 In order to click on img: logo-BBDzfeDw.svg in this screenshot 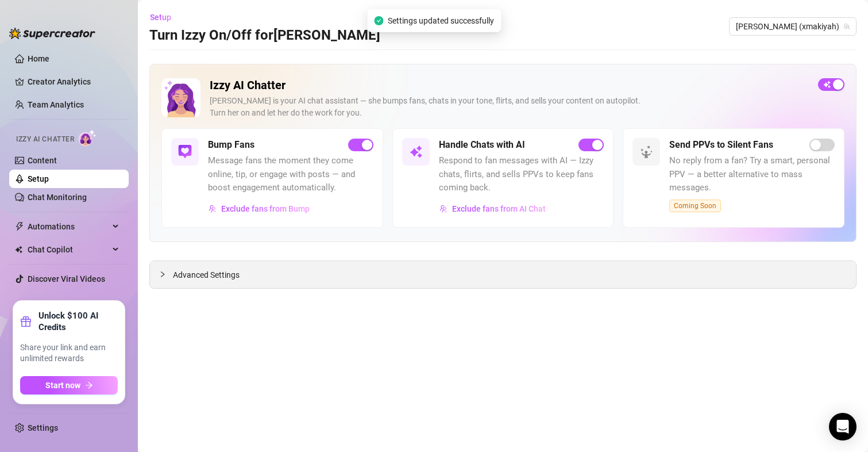, I will do `click(52, 33)`.